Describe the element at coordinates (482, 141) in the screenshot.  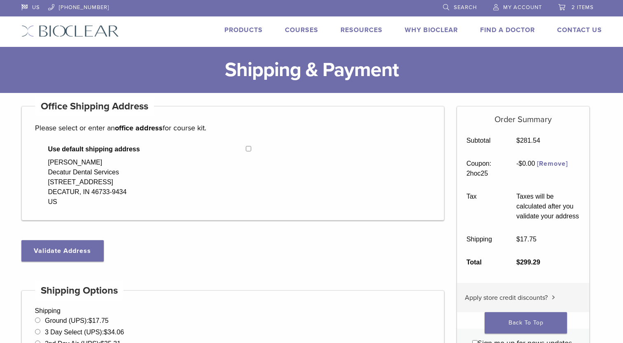
I see `th: Subtotal` at that location.